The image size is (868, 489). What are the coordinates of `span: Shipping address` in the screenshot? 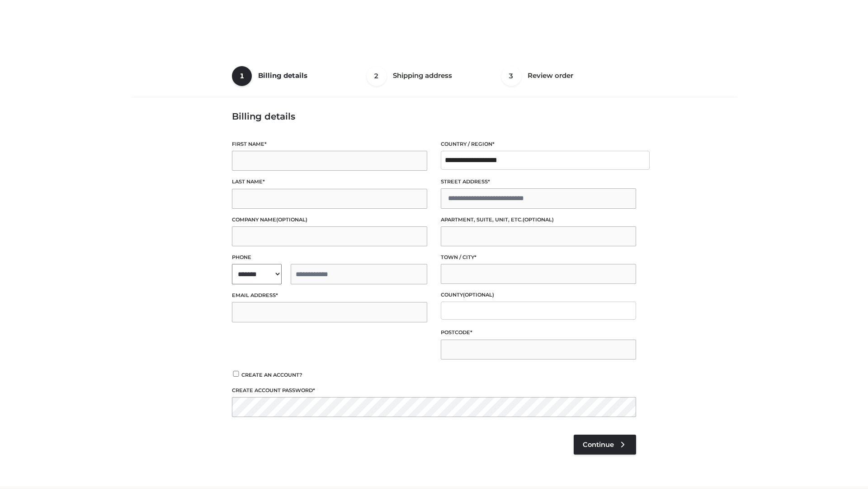 It's located at (423, 75).